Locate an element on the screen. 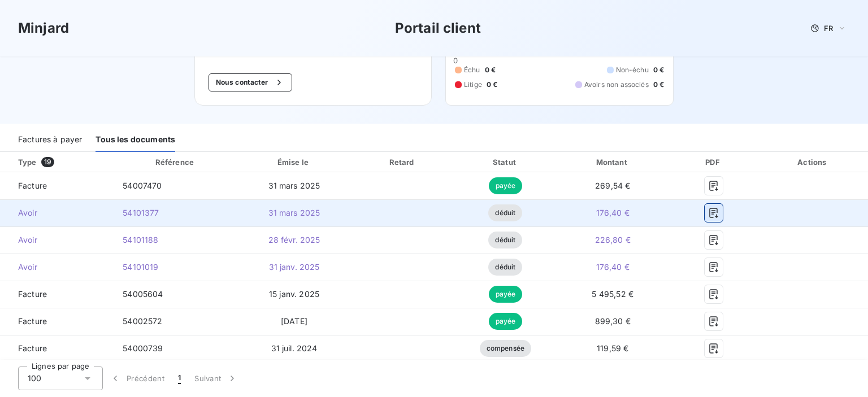 The width and height of the screenshot is (868, 397). button: Suivant is located at coordinates (216, 379).